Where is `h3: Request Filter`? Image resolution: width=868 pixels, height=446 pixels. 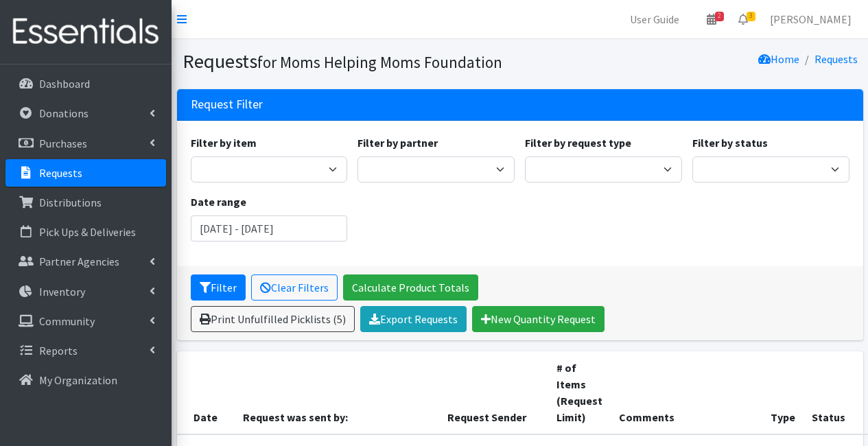 h3: Request Filter is located at coordinates (227, 104).